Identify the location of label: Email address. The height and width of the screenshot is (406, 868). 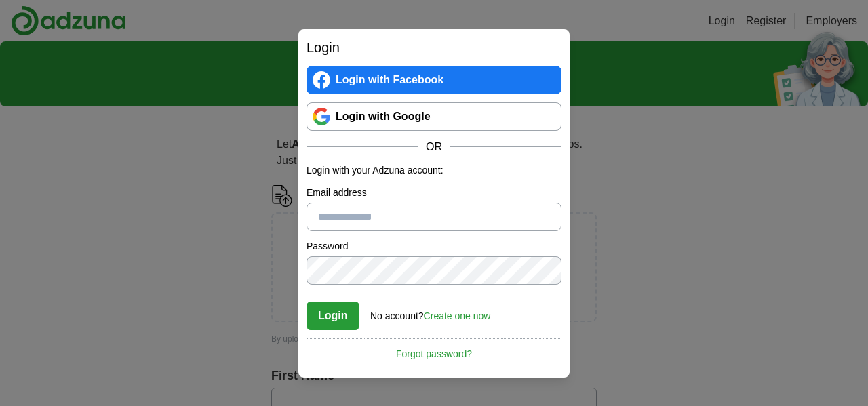
(434, 192).